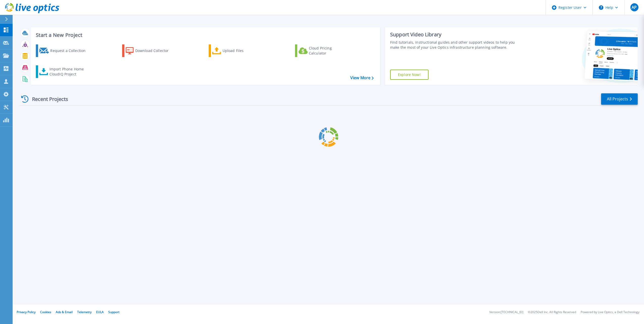  I want to click on li: Powered by Live Optics, a Dell Technology, so click(610, 312).